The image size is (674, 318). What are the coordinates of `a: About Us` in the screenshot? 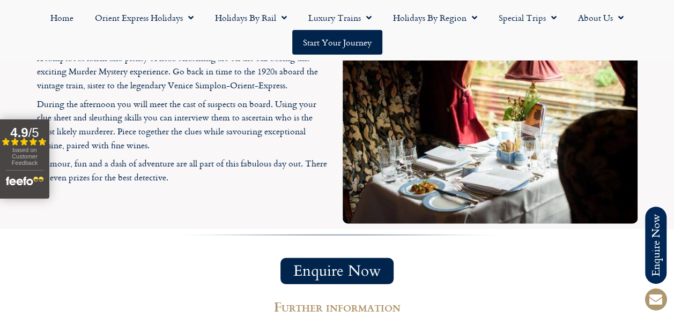 It's located at (600, 18).